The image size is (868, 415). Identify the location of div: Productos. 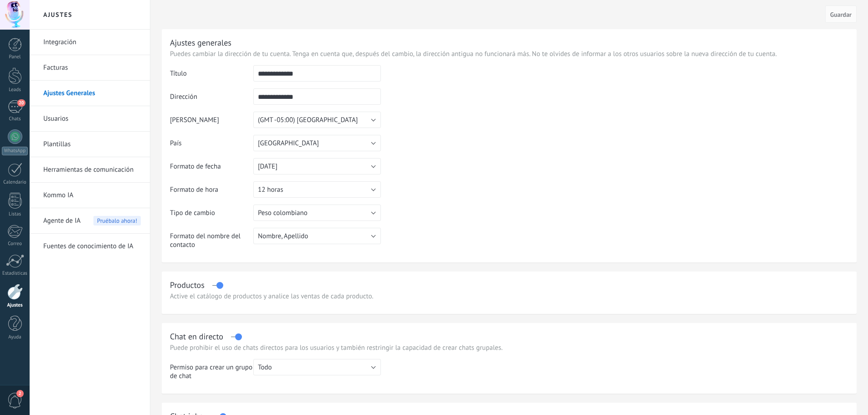
(187, 284).